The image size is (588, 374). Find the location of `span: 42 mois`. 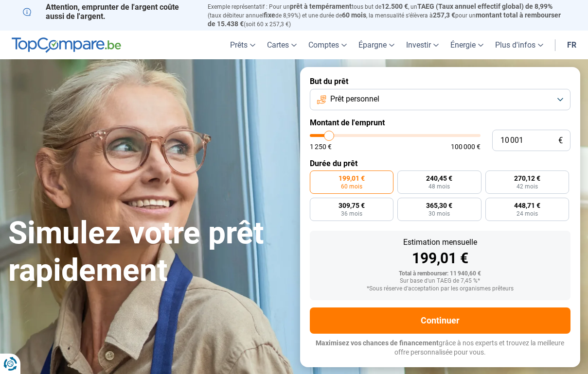

span: 42 mois is located at coordinates (527, 187).